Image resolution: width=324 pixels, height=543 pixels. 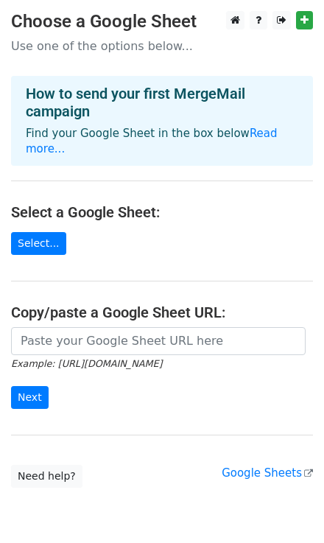 I want to click on h4: How to send your first MergeMail campaign, so click(x=162, y=102).